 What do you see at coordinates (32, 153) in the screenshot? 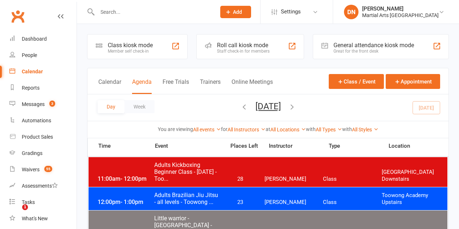
I see `div: Gradings` at bounding box center [32, 153].